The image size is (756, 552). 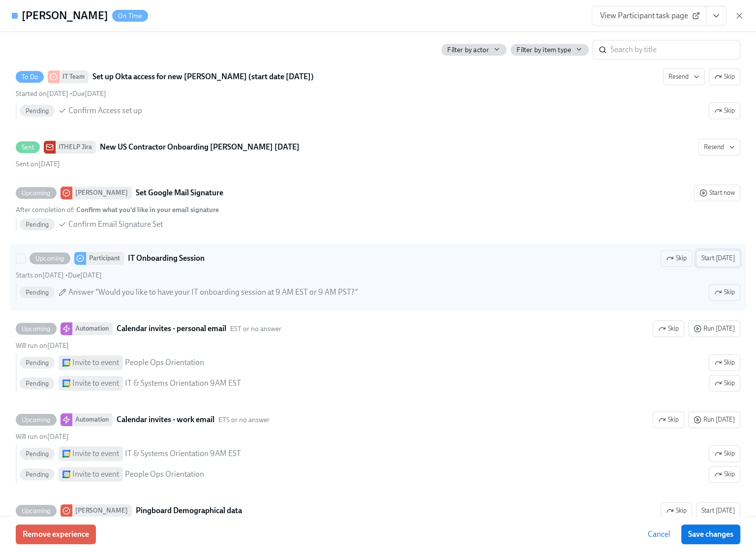 What do you see at coordinates (659, 534) in the screenshot?
I see `button: Cancel` at bounding box center [659, 534].